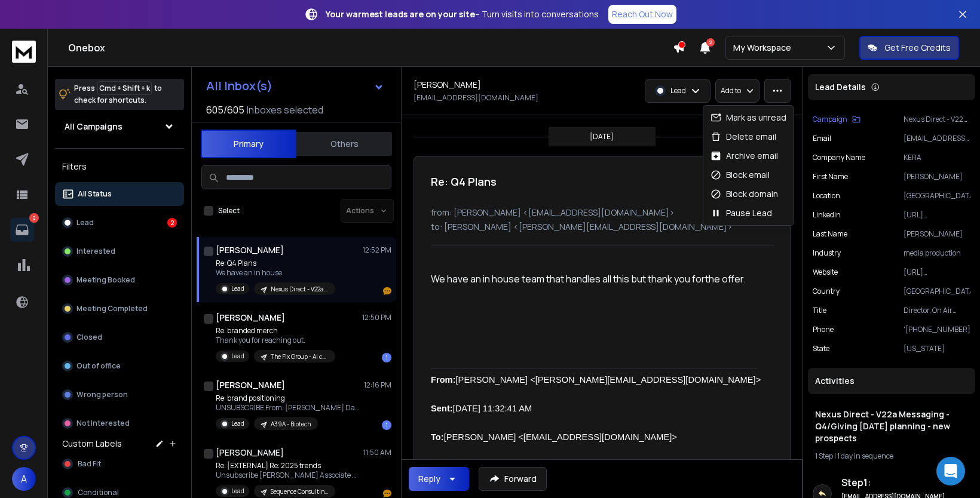  I want to click on p: Director, On Air Fundraising, so click(937, 310).